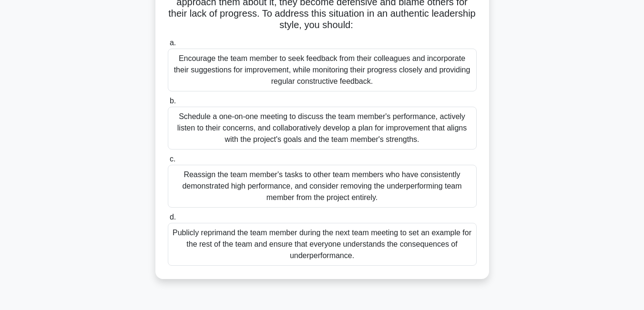  Describe the element at coordinates (173, 100) in the screenshot. I see `span: b.` at that location.